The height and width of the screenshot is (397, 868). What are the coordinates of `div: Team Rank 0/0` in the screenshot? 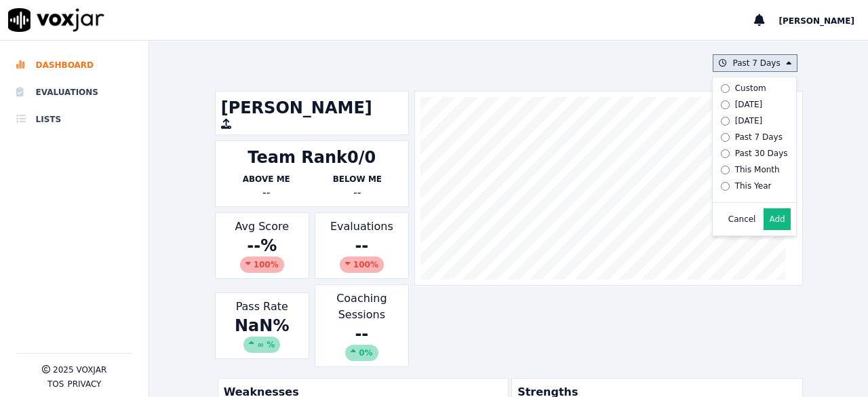 It's located at (311, 158).